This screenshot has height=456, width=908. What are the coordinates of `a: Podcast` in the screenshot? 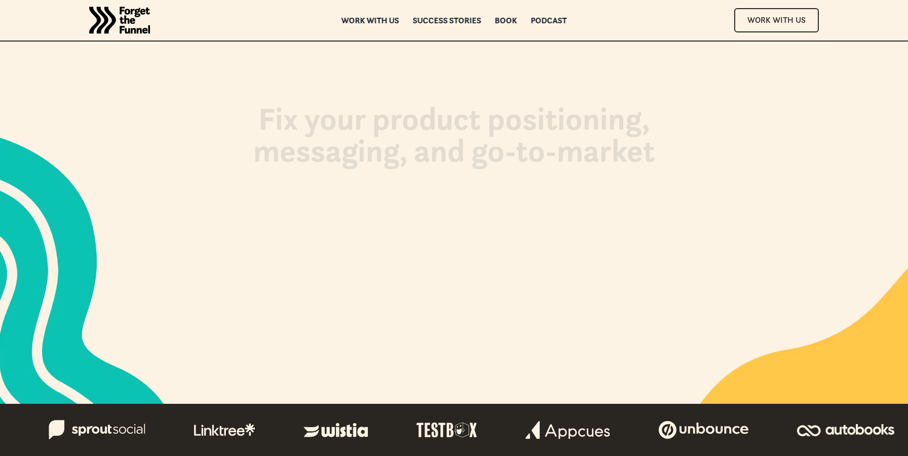 It's located at (549, 20).